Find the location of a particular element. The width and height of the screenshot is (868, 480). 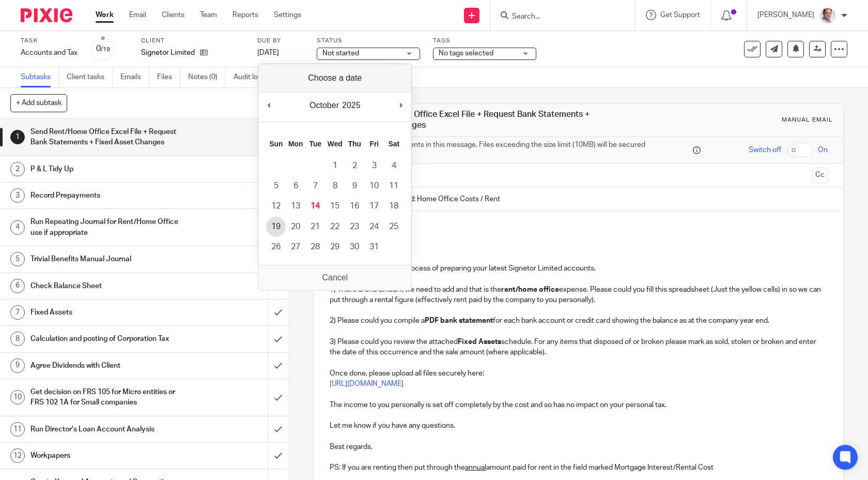

button: 17 is located at coordinates (375, 206).